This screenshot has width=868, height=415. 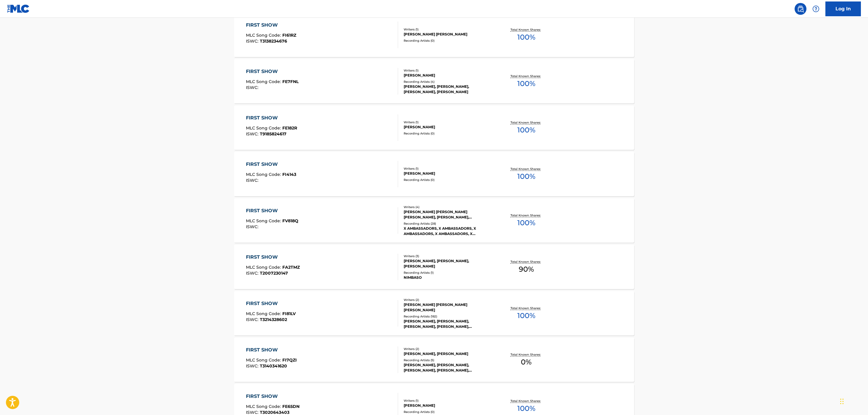 What do you see at coordinates (843, 9) in the screenshot?
I see `a: Log In` at bounding box center [843, 9].